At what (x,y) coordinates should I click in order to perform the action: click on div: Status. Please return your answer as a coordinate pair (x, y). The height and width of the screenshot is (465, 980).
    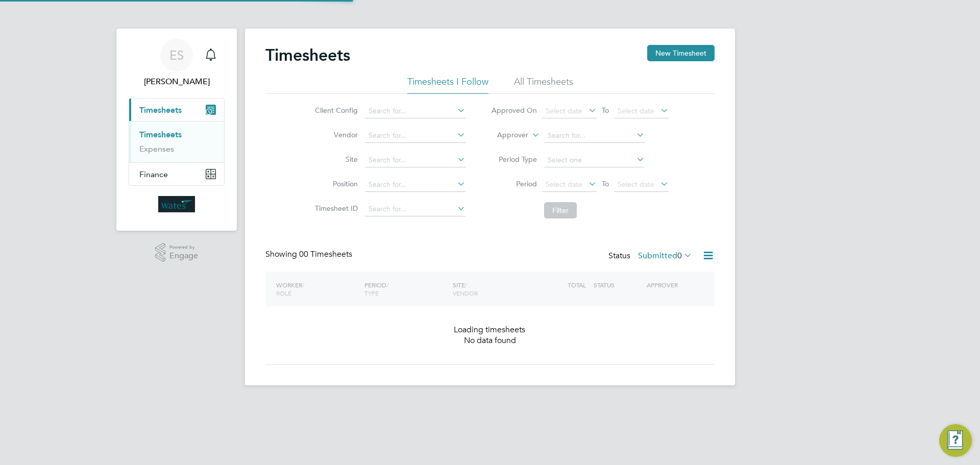
    Looking at the image, I should click on (651, 256).